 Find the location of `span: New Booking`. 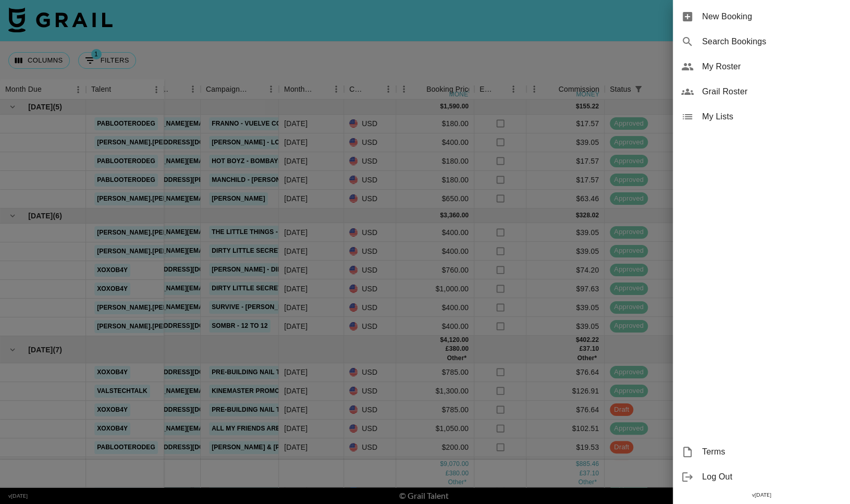

span: New Booking is located at coordinates (772, 17).